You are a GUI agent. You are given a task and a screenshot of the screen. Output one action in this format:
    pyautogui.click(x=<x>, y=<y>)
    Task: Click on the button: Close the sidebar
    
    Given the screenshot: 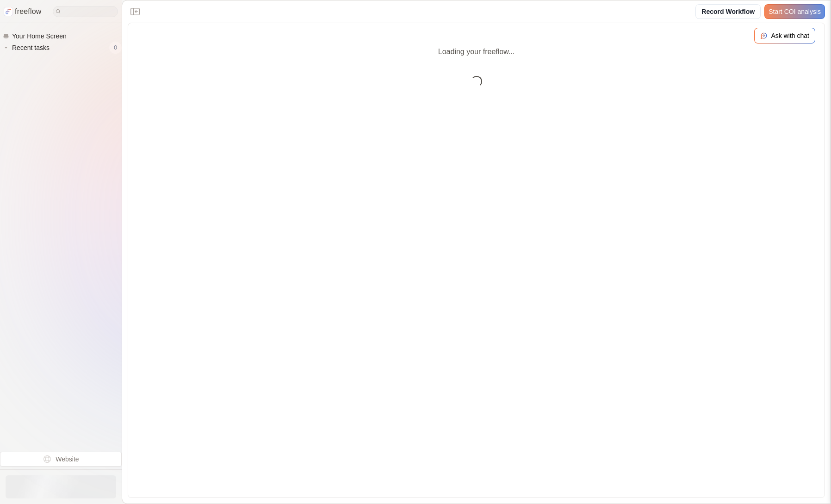 What is the action you would take?
    pyautogui.click(x=135, y=11)
    